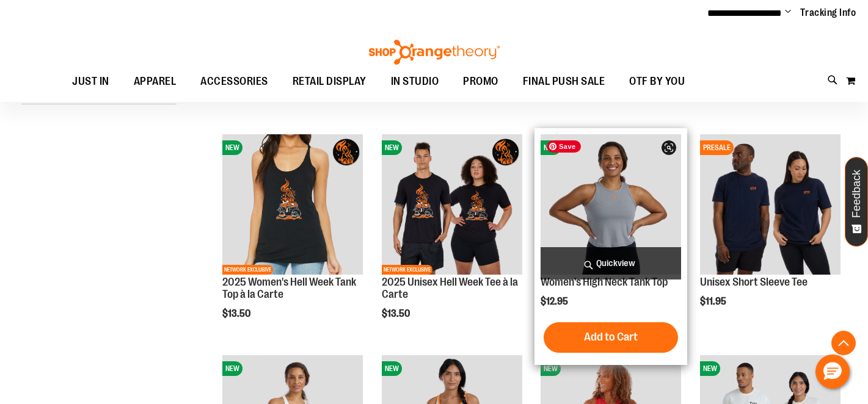 Image resolution: width=868 pixels, height=404 pixels. Describe the element at coordinates (452, 205) in the screenshot. I see `img: 2025 Unisex Hell Week Tee à la Carte` at that location.